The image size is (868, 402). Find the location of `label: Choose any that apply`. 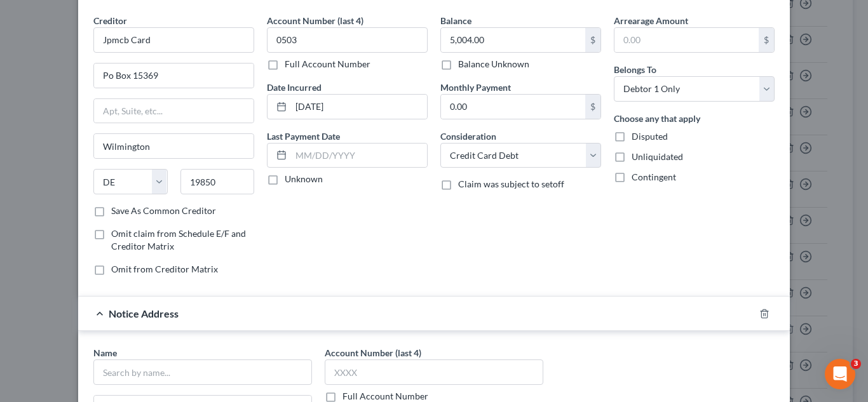

label: Choose any that apply is located at coordinates (657, 118).